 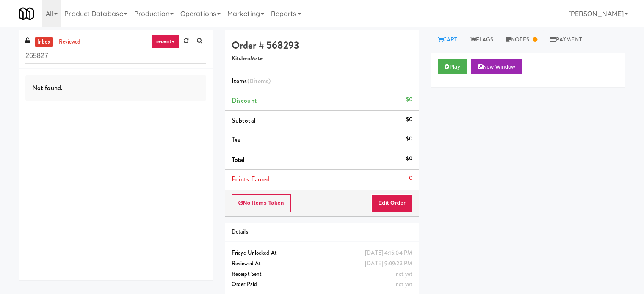 What do you see at coordinates (497, 67) in the screenshot?
I see `button: New Window` at bounding box center [497, 67].